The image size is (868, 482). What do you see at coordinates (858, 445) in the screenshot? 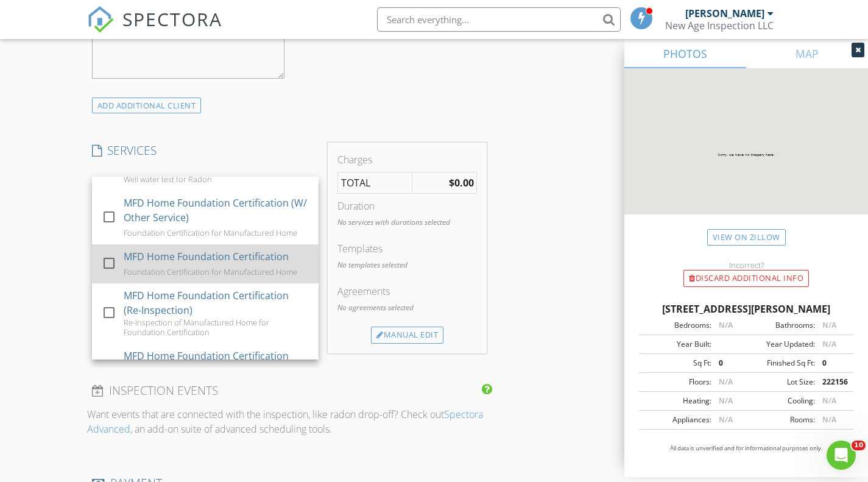
I see `span: 10` at bounding box center [858, 445].